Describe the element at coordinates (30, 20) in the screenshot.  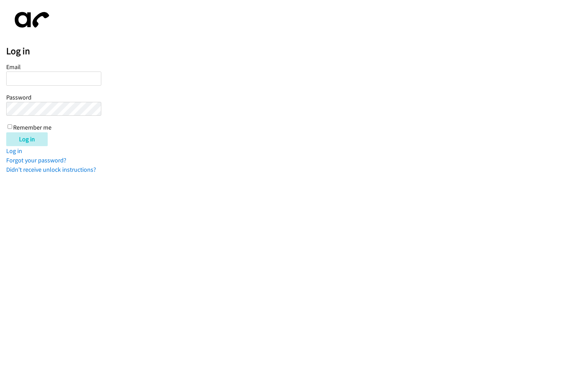
I see `img: aphone-8a226864a2ddd6a5e75d1ebefc011f4aa8f32683c2d82f3fb0802fe031f96514.svg` at that location.